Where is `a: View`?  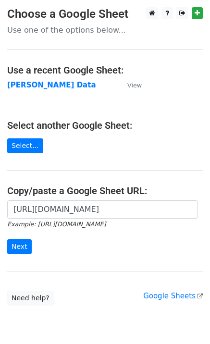
a: View is located at coordinates (130, 85).